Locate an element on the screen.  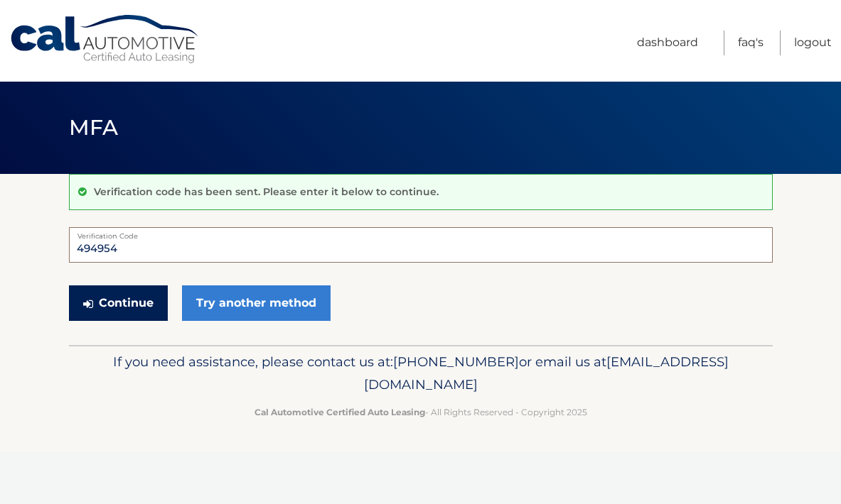
a: Cal Automotive is located at coordinates (106, 39).